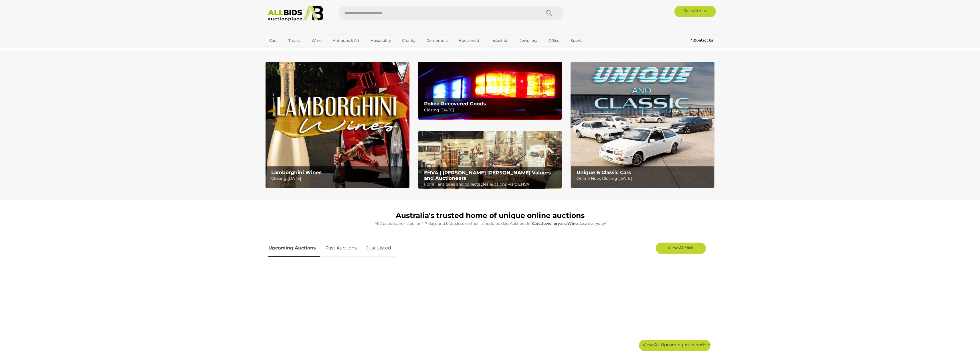 The height and width of the screenshot is (364, 980). What do you see at coordinates (341, 248) in the screenshot?
I see `a: Past Auctions` at bounding box center [341, 248].